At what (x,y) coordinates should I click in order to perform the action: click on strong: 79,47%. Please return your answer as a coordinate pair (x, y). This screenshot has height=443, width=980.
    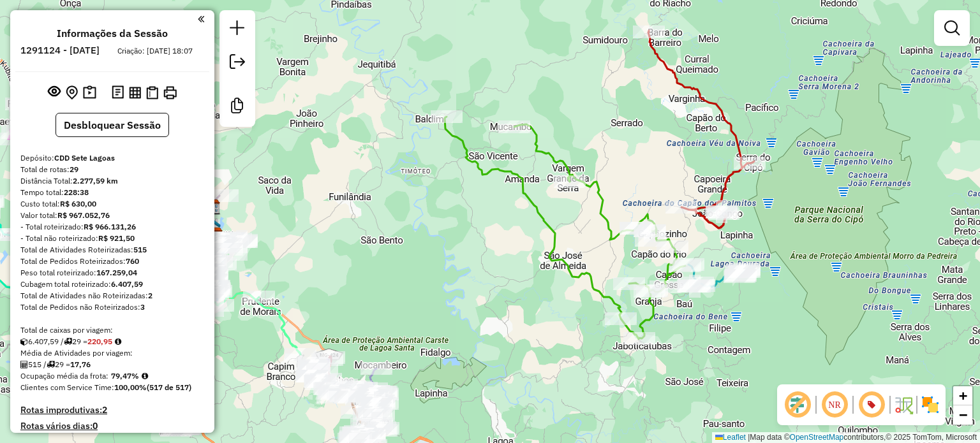
    Looking at the image, I should click on (125, 375).